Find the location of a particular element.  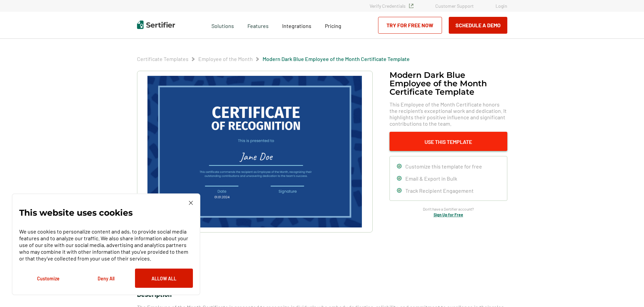

p: This website uses cookies is located at coordinates (76, 212).